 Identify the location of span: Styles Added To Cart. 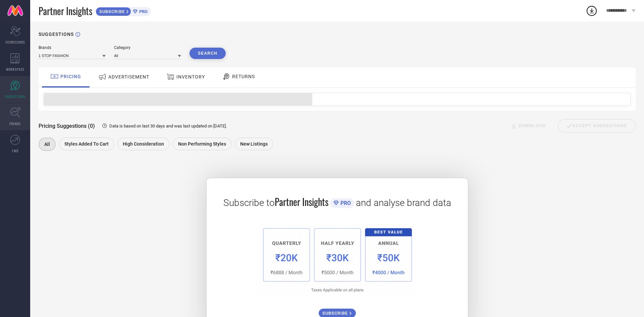
(87, 144).